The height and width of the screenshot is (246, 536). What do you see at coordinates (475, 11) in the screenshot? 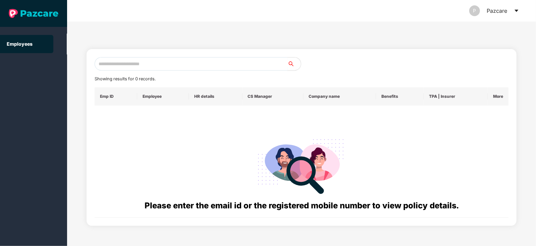
I see `span: P` at bounding box center [475, 11].